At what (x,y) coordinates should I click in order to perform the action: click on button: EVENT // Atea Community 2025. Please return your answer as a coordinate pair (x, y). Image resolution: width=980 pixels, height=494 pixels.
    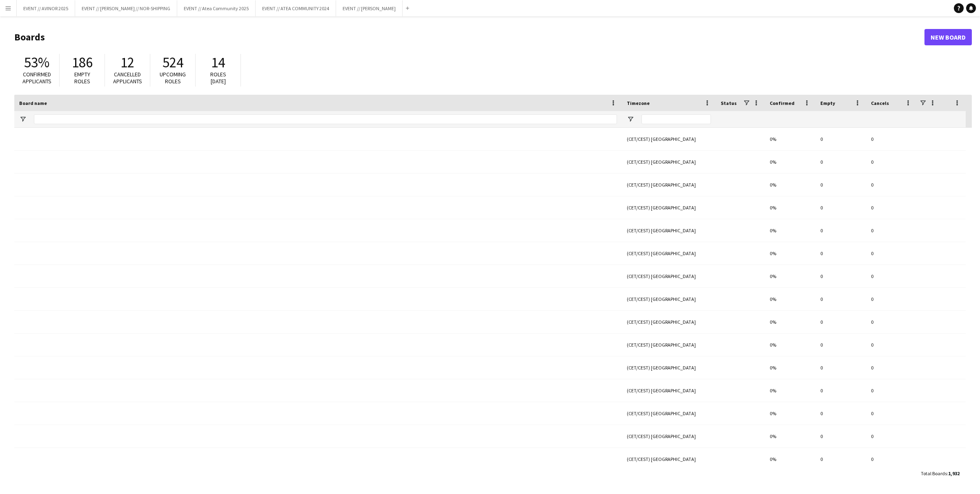
    Looking at the image, I should click on (217, 8).